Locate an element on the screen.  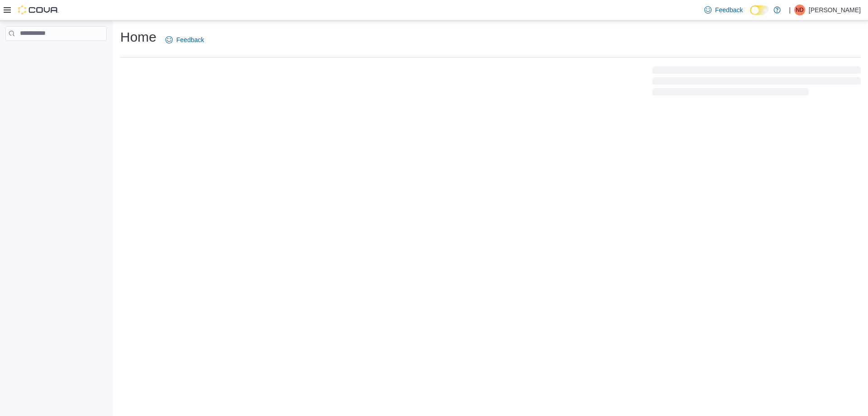
span: ND is located at coordinates (799, 10).